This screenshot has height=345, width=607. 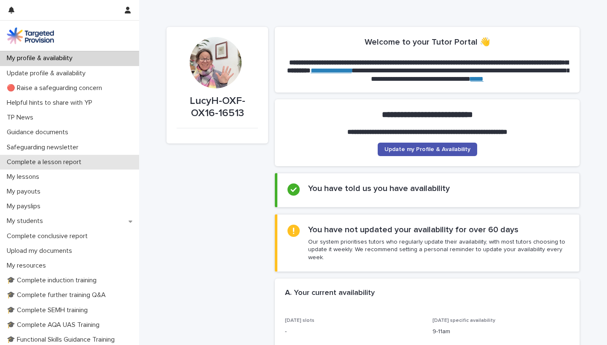 What do you see at coordinates (25, 206) in the screenshot?
I see `p: My payslips` at bounding box center [25, 206].